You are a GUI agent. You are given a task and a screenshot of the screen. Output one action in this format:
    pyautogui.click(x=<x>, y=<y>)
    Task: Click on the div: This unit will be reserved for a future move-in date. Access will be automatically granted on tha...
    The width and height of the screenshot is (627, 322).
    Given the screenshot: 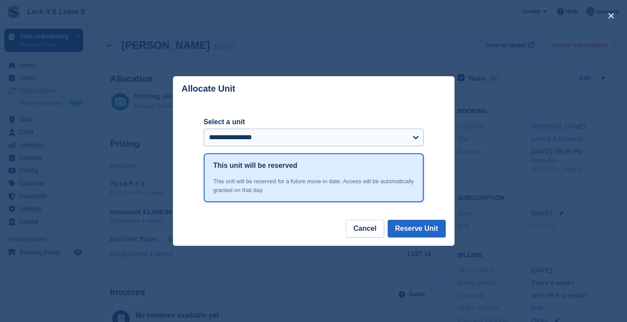 What is the action you would take?
    pyautogui.click(x=314, y=185)
    